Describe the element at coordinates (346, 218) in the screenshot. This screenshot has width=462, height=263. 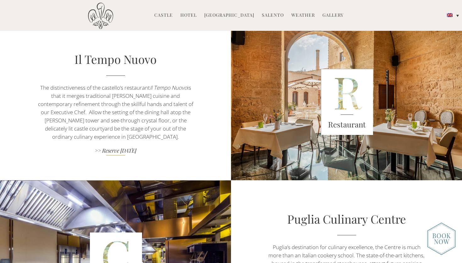
I see `a: Puglia Culinary Centre` at that location.